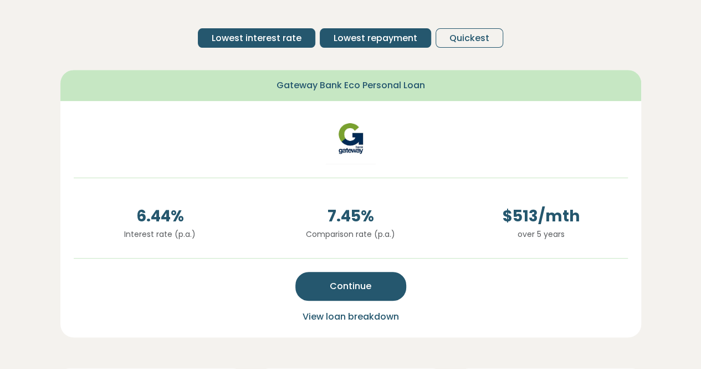  I want to click on button: Lowest repayment, so click(375, 38).